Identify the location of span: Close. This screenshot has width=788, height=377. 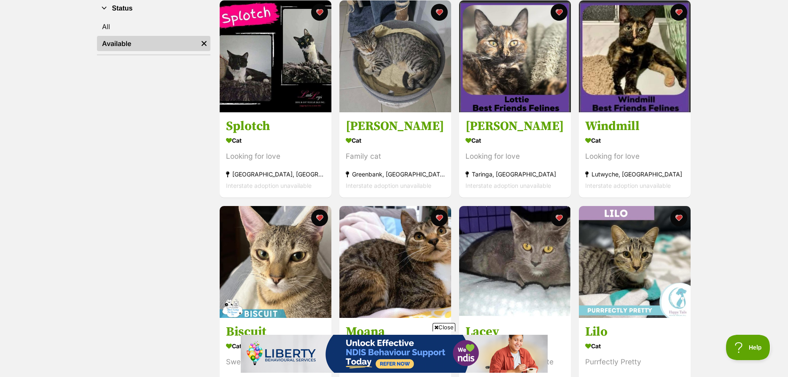
(444, 327).